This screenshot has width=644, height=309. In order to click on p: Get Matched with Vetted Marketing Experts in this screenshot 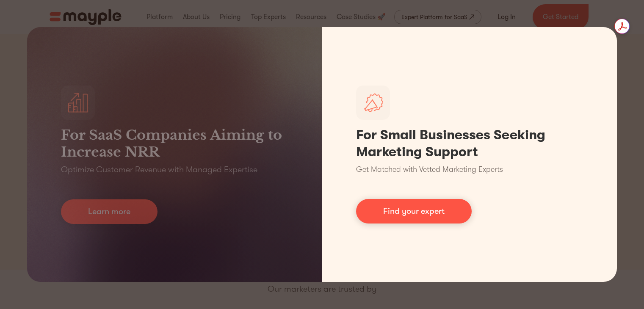, I will do `click(429, 169)`.